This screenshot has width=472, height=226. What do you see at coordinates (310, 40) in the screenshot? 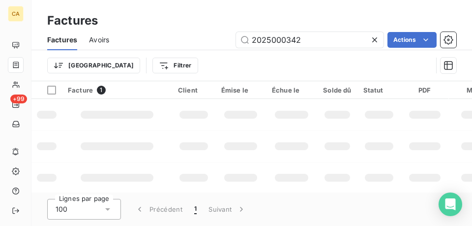
I see `input: Rechercher` at bounding box center [310, 40].